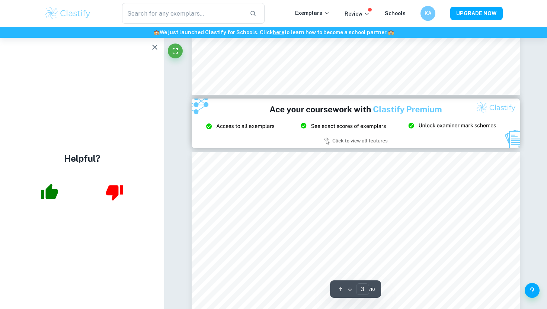 This screenshot has height=309, width=547. Describe the element at coordinates (428, 13) in the screenshot. I see `button: KA` at that location.